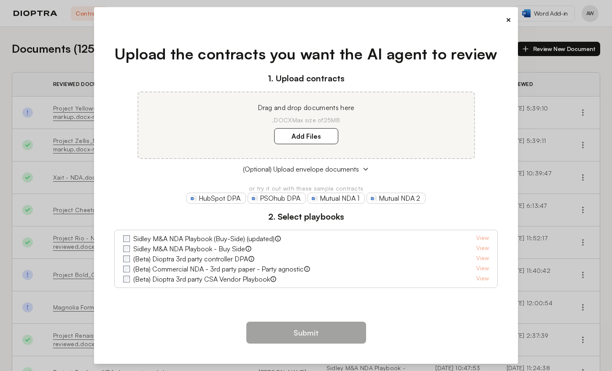  What do you see at coordinates (306, 120) in the screenshot?
I see `p: .DOCX Max size of 25MB` at bounding box center [306, 120].